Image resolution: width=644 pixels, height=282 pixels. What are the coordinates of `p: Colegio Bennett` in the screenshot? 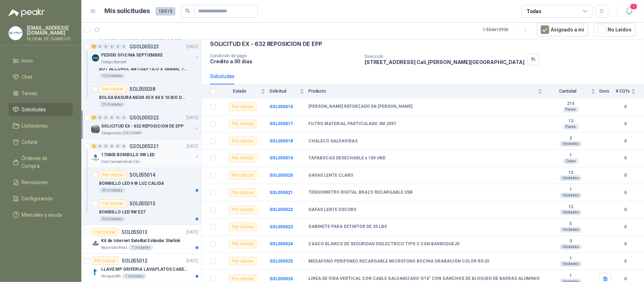 It's located at (113, 63).